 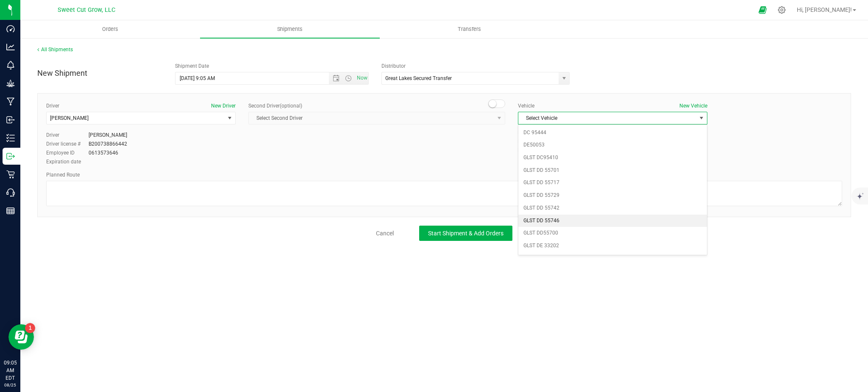 What do you see at coordinates (290, 29) in the screenshot?
I see `a: Shipments` at bounding box center [290, 29].